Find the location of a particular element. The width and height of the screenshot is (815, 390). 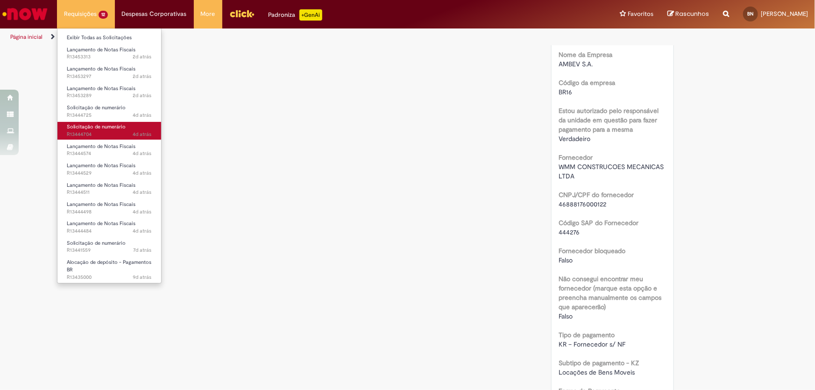

span: 444276 is located at coordinates (569, 232).